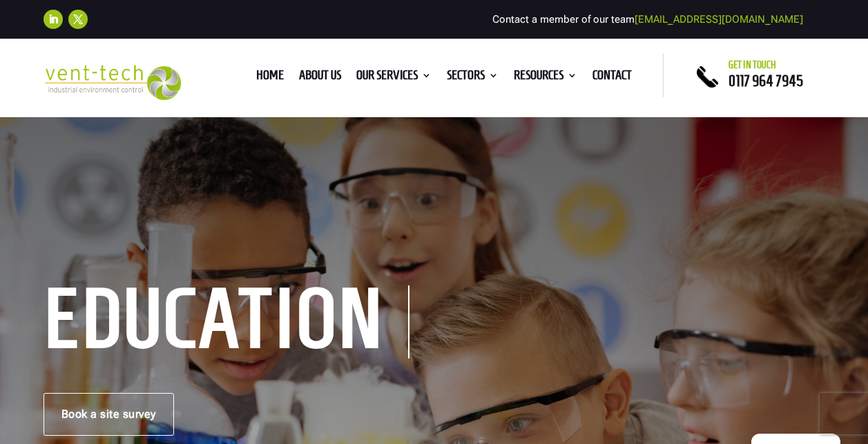  Describe the element at coordinates (78, 19) in the screenshot. I see `a: Follow on X` at that location.